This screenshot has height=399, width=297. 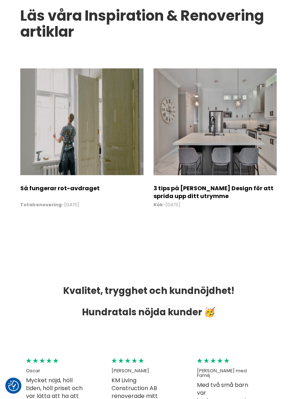 I want to click on img: Så fungerar rot-avdraget, so click(x=82, y=122).